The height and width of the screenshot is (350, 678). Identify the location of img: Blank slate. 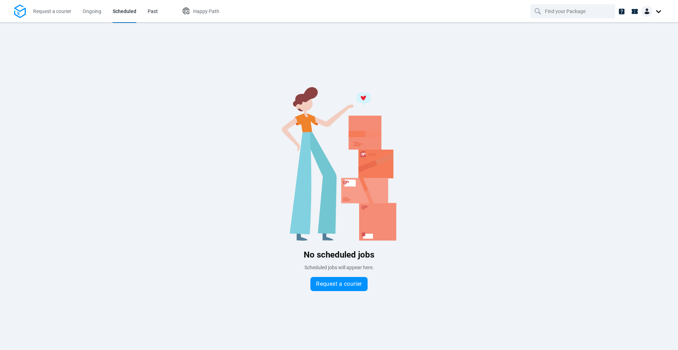
(339, 161).